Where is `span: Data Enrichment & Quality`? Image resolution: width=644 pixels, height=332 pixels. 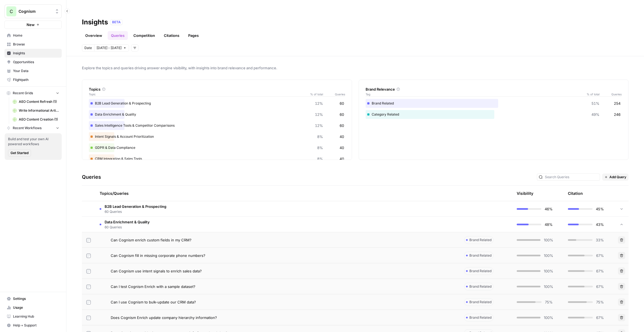 span: Data Enrichment & Quality is located at coordinates (127, 222).